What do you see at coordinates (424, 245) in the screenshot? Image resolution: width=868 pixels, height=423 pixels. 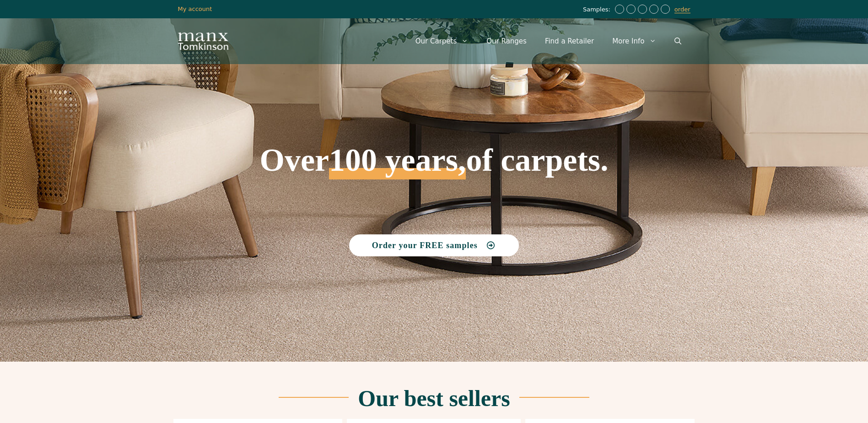 I see `span: Order your FREE samples` at bounding box center [424, 245].